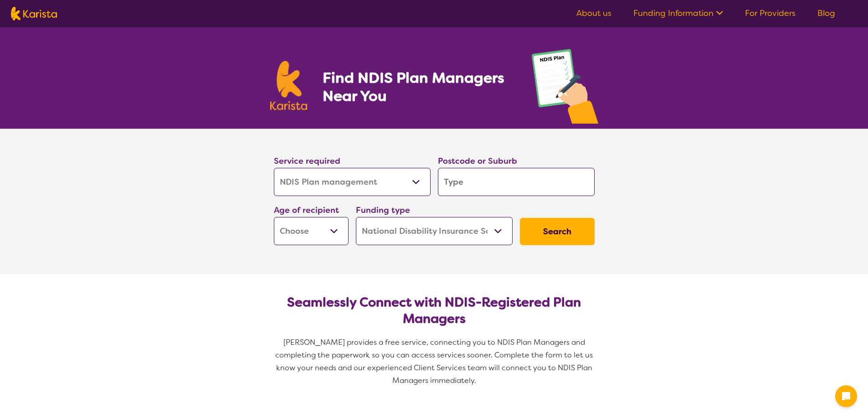 The height and width of the screenshot is (418, 868). Describe the element at coordinates (417, 87) in the screenshot. I see `h1: Find NDIS Plan Managers Near You` at that location.